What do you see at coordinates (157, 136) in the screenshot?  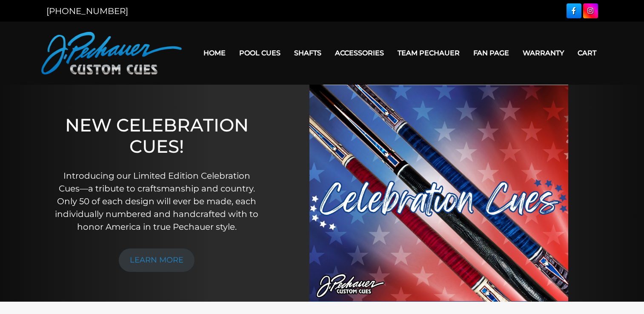 I see `h1: NEW CELEBRATION CUES!` at bounding box center [157, 136].